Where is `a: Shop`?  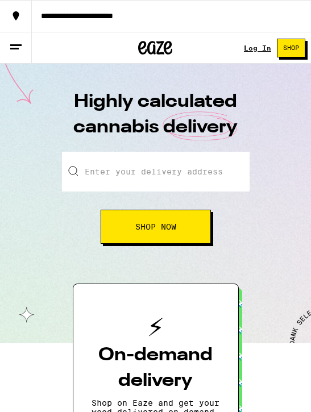 a: Shop is located at coordinates (291, 48).